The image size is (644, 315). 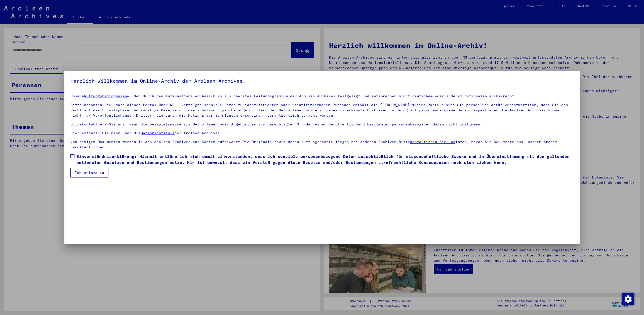 I want to click on p: Unsere wurden durch den Internationalen Ausschuss als oberstes Leitungsgremium der Arolsen Archiv..., so click(x=322, y=96).